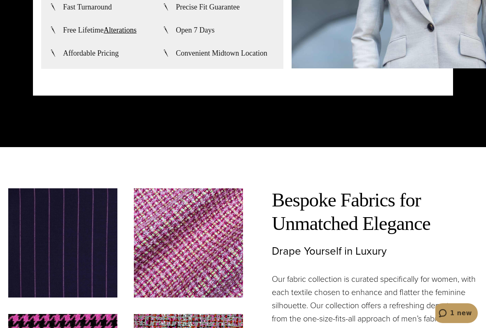 Image resolution: width=486 pixels, height=328 pixels. What do you see at coordinates (120, 30) in the screenshot?
I see `a: Alterations` at bounding box center [120, 30].